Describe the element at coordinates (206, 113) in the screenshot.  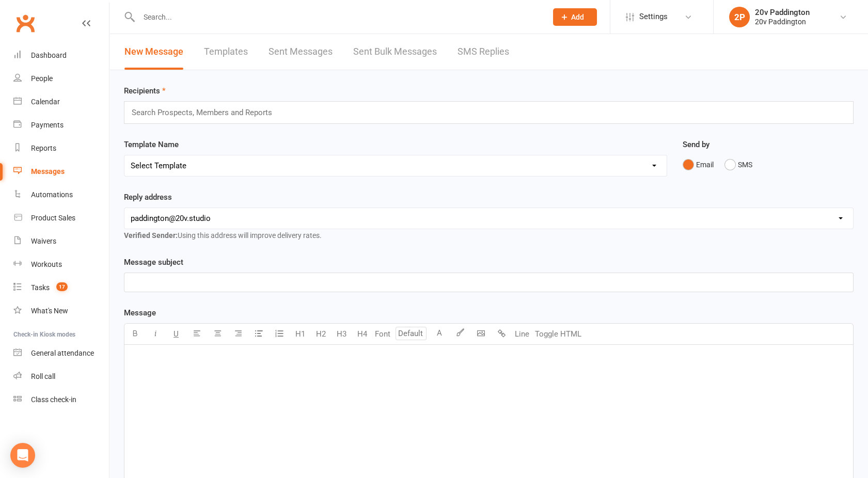
I see `input: Search Prospects, Members and Reports` at that location.